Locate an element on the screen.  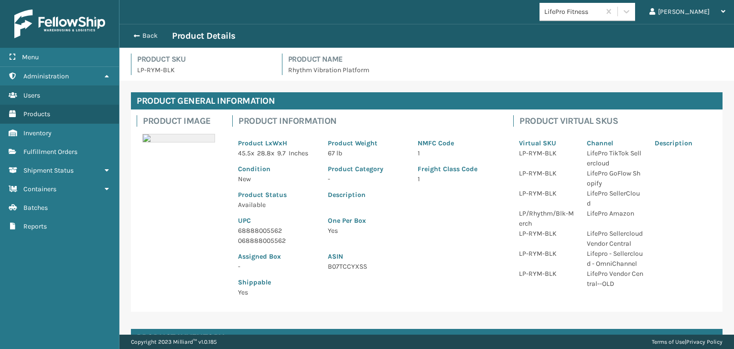
img: 51104088640_40f294f443_o-scaled-700x700.jpg is located at coordinates (179, 138).